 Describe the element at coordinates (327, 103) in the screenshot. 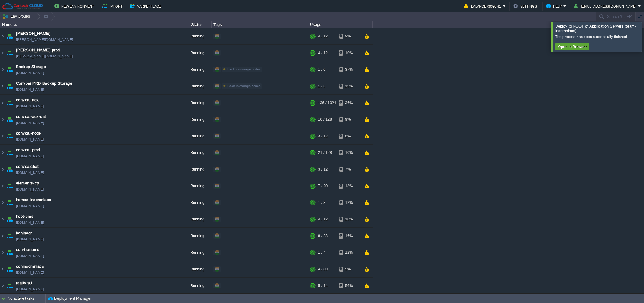

I see `div: 136 / 1024` at that location.